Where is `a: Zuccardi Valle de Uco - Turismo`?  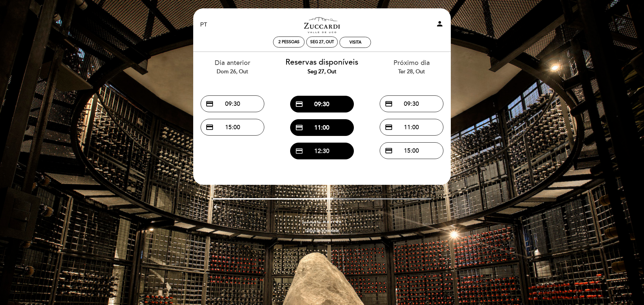 a: Zuccardi Valle de Uco - Turismo is located at coordinates (322, 25).